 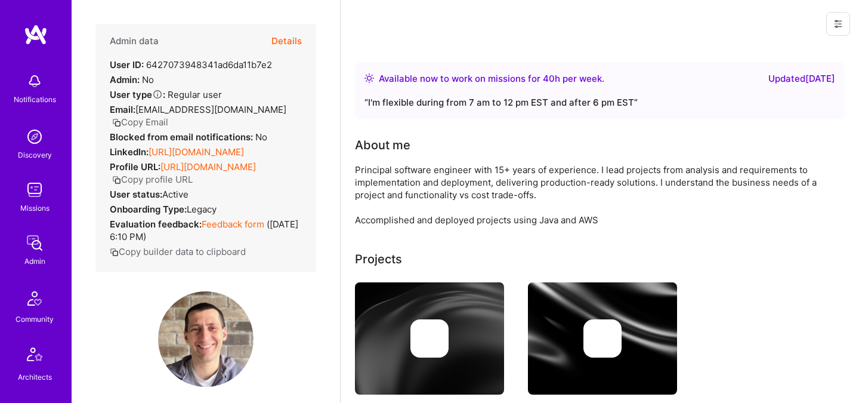 What do you see at coordinates (35, 99) in the screenshot?
I see `div: Notifications` at bounding box center [35, 99].